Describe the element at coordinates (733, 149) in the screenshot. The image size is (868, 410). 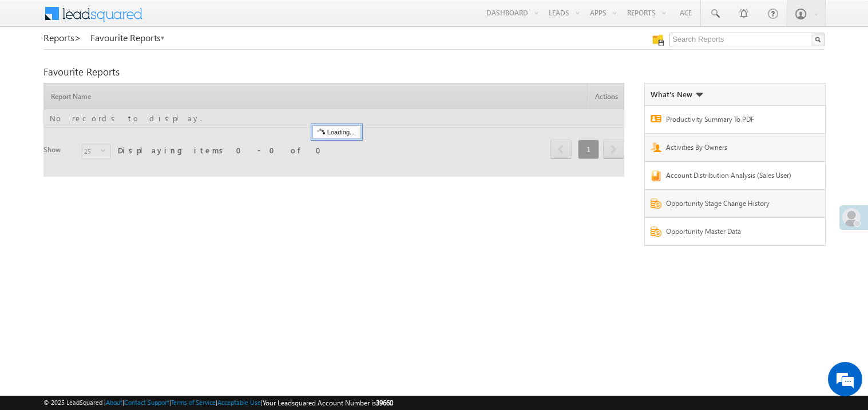
I see `a: Activities By Owners` at that location.